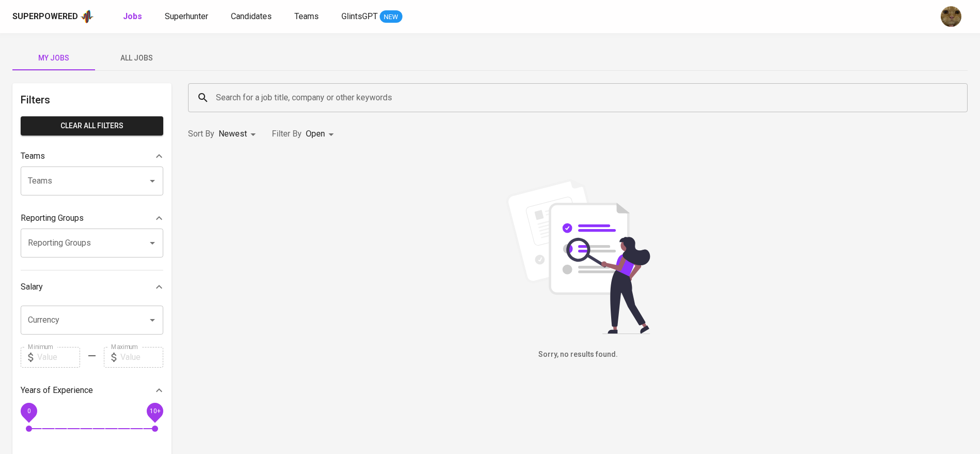 This screenshot has height=454, width=980. What do you see at coordinates (287, 134) in the screenshot?
I see `p: Filter By` at bounding box center [287, 134].